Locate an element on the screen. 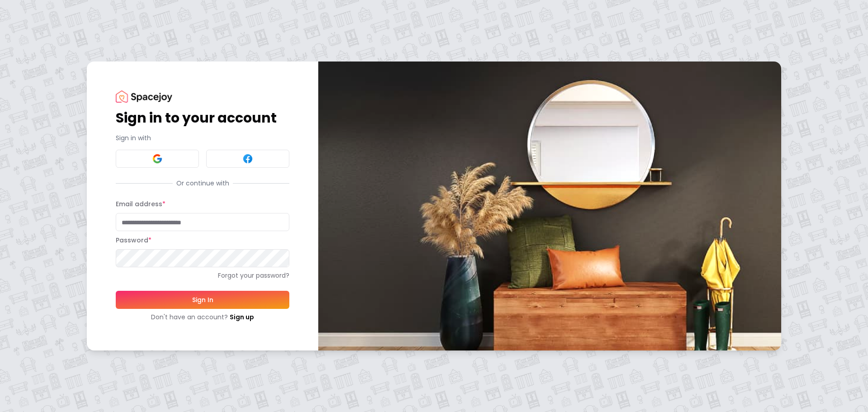 This screenshot has height=412, width=868. label: Email address is located at coordinates (140, 204).